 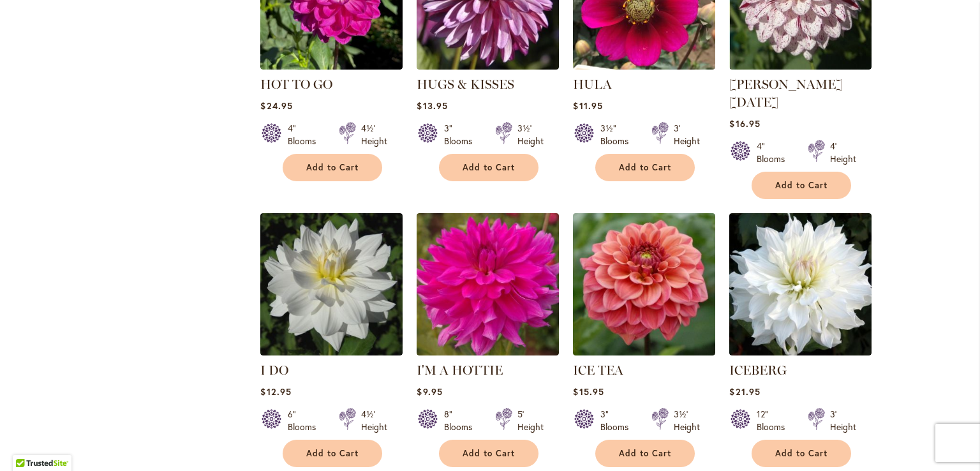 I want to click on div: 12" Blooms, so click(x=774, y=421).